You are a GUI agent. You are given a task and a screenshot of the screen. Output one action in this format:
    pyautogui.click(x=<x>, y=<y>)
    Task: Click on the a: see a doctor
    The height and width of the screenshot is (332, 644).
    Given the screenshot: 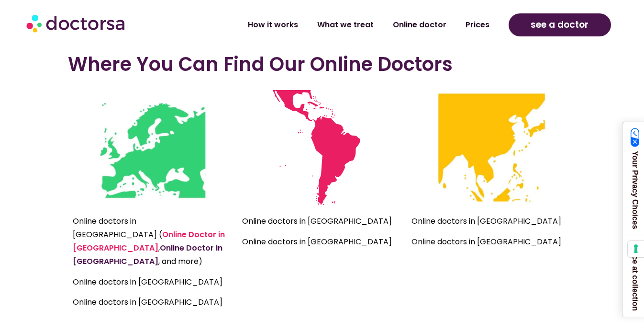 What is the action you would take?
    pyautogui.click(x=560, y=25)
    